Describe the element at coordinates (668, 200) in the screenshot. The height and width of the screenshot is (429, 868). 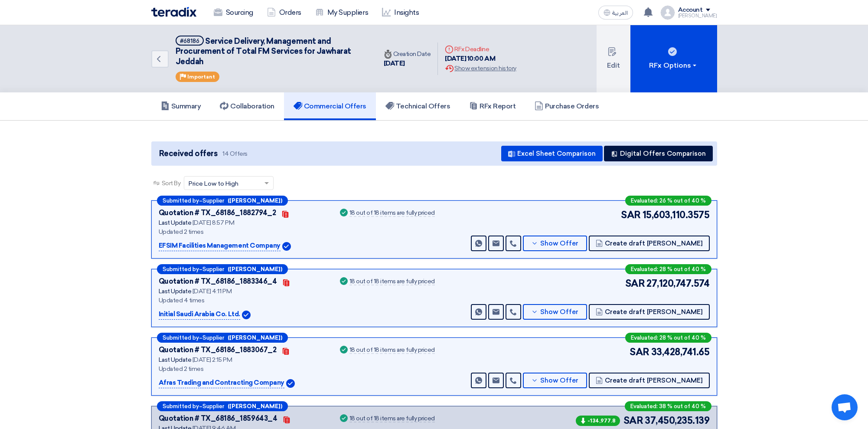
I see `div: Evaluated: 26 % out of 40 %` at that location.